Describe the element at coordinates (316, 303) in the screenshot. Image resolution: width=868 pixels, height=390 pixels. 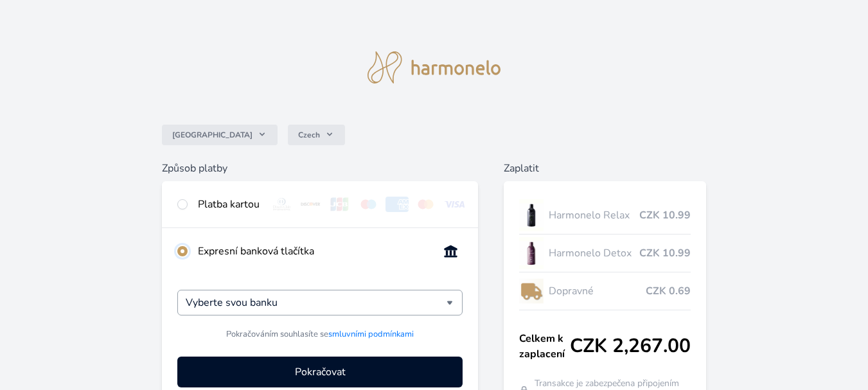
I see `input: Hledat...` at that location.